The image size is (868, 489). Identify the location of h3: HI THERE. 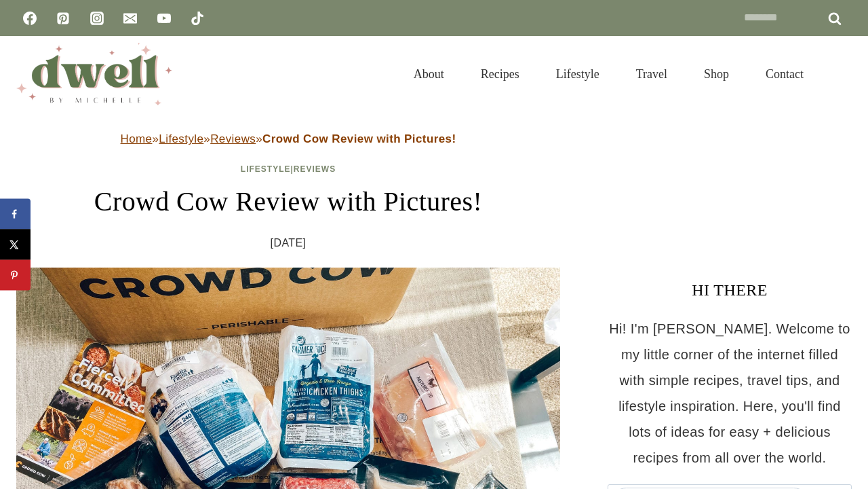
(729, 290).